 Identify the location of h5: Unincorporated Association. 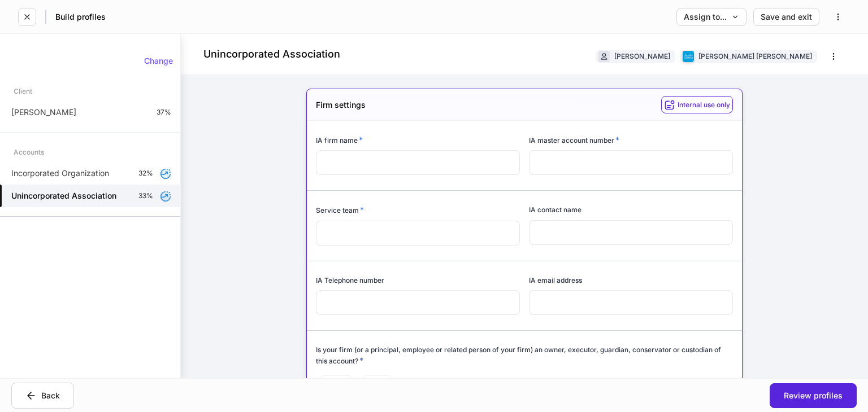
(64, 196).